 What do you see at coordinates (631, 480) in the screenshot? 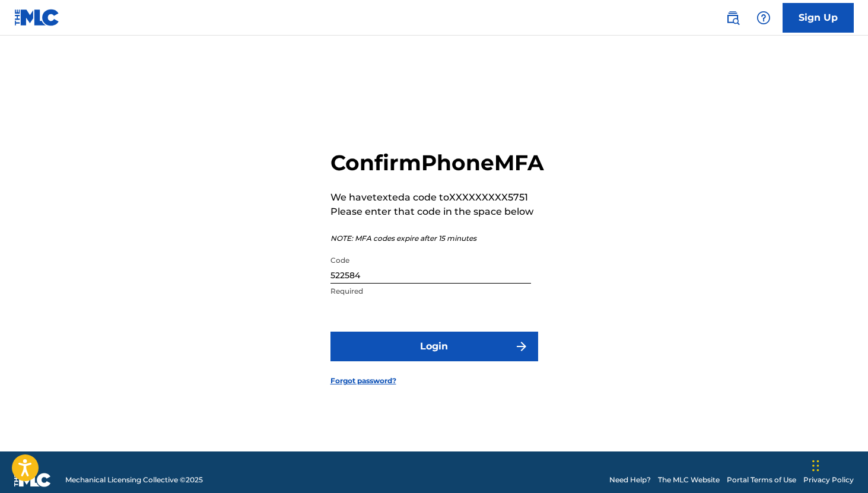
I see `a: Need Help?` at bounding box center [631, 480].